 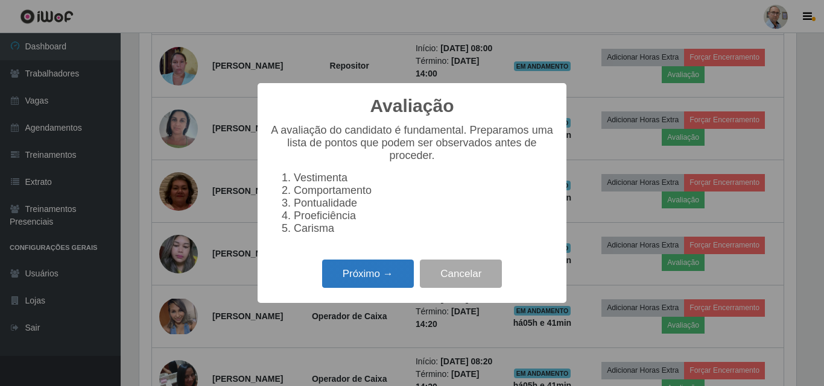 I want to click on li: Carisma, so click(x=424, y=229).